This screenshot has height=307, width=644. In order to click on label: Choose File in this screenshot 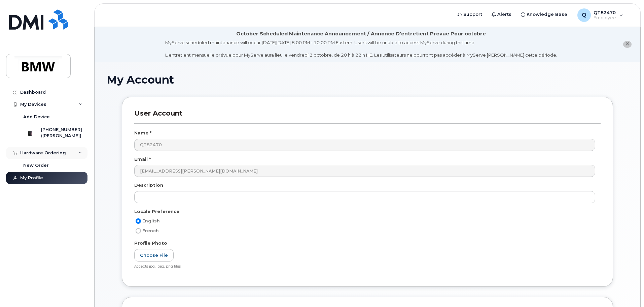, I will do `click(154, 255)`.